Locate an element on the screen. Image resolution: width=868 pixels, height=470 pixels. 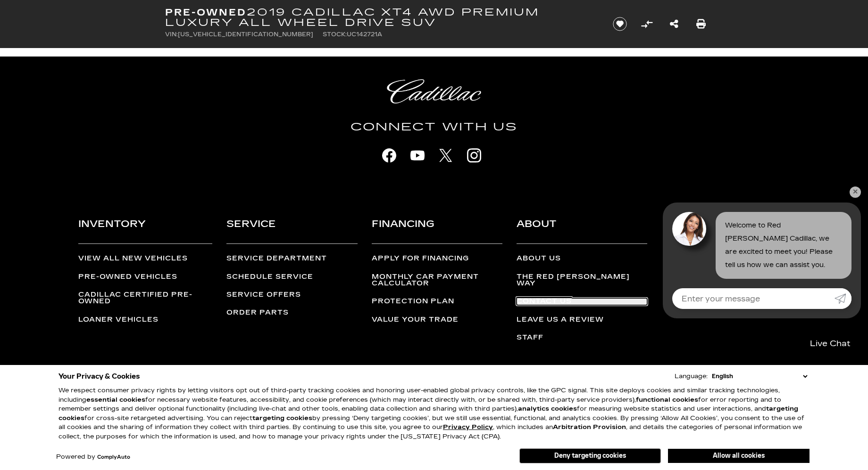
img: Agent profile photo is located at coordinates (689, 229).